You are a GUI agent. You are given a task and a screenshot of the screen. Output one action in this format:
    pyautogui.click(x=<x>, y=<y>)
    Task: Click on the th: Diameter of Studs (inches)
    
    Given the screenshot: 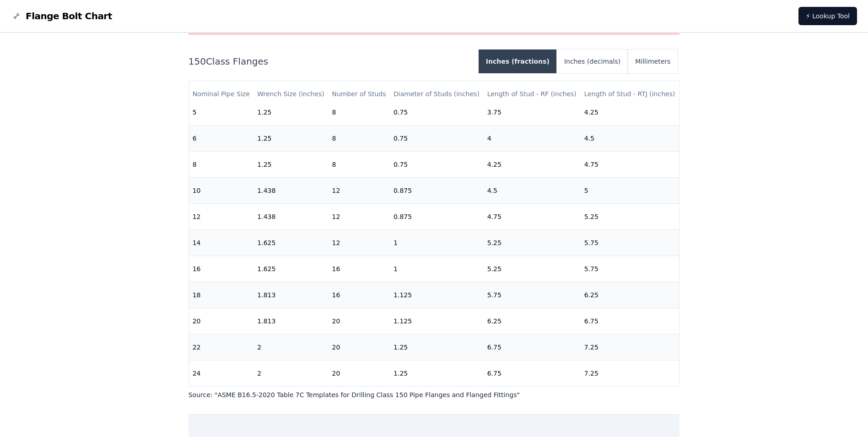 What is the action you would take?
    pyautogui.click(x=437, y=94)
    